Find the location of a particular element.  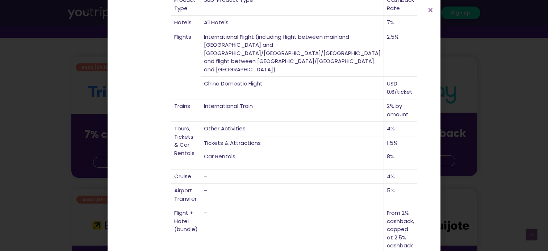

td: 2.5% is located at coordinates (401, 54).